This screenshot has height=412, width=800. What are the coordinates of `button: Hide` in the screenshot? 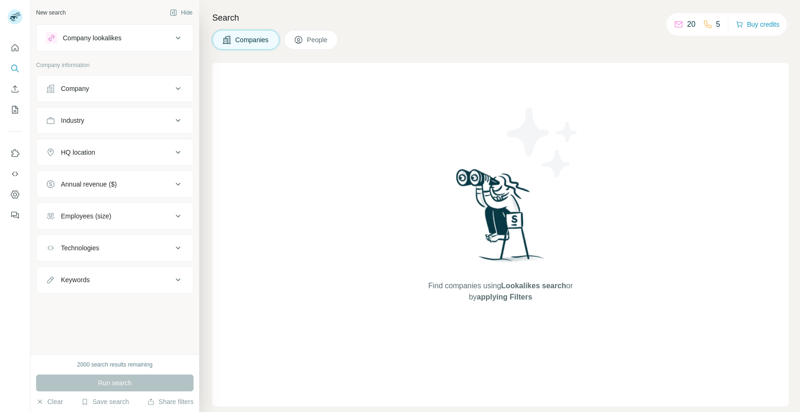 It's located at (181, 13).